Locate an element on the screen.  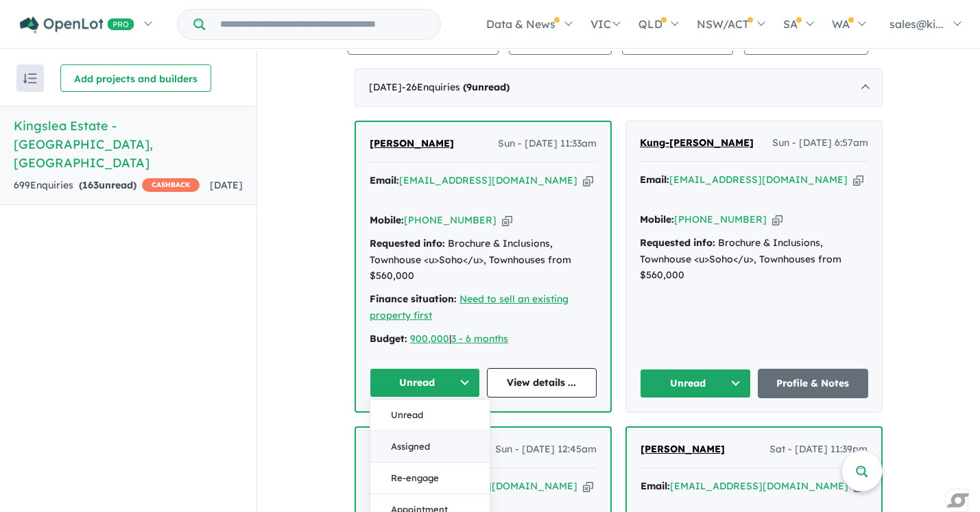
span: 9 is located at coordinates (469, 87).